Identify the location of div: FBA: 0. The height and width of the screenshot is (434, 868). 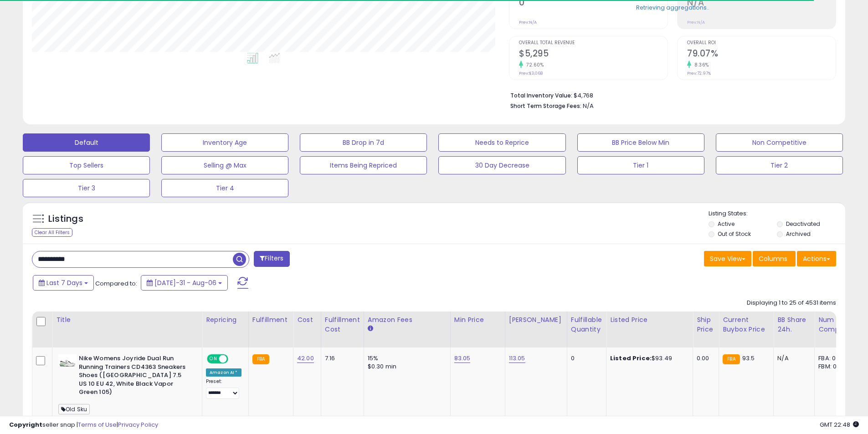
(833, 359).